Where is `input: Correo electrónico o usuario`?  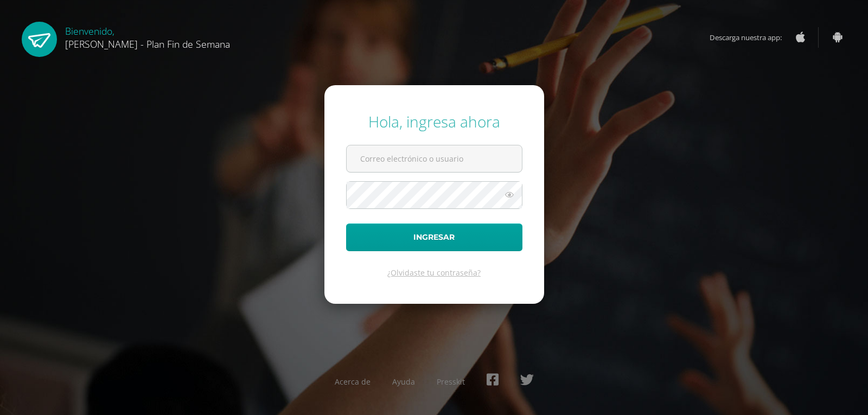 input: Correo electrónico o usuario is located at coordinates (434, 159).